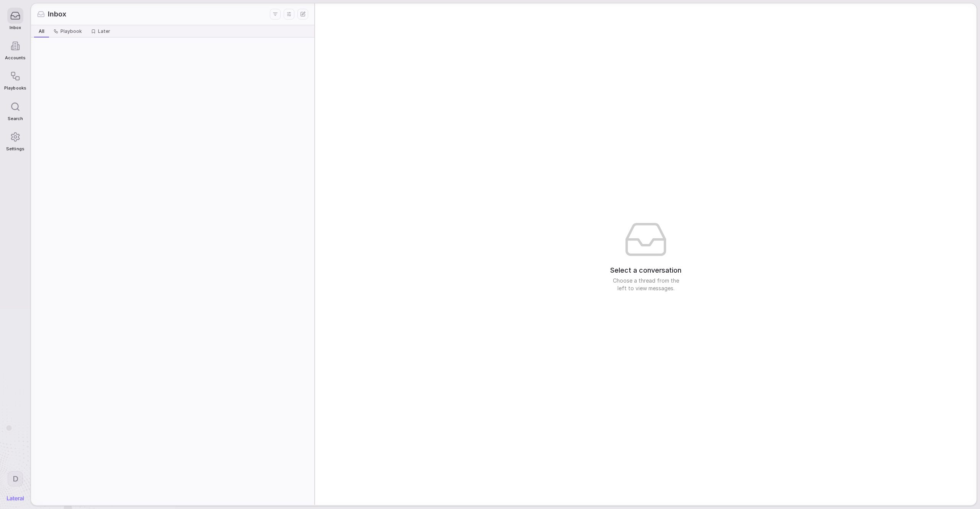 This screenshot has height=509, width=980. I want to click on span: Settings, so click(15, 149).